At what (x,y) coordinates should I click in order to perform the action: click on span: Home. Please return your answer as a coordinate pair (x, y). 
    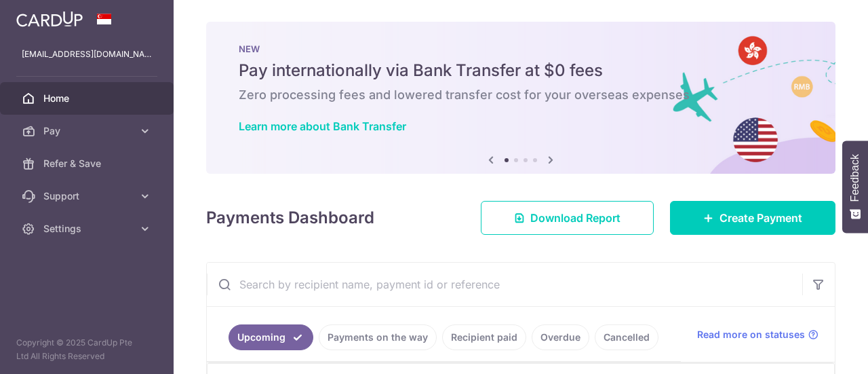
    Looking at the image, I should click on (88, 98).